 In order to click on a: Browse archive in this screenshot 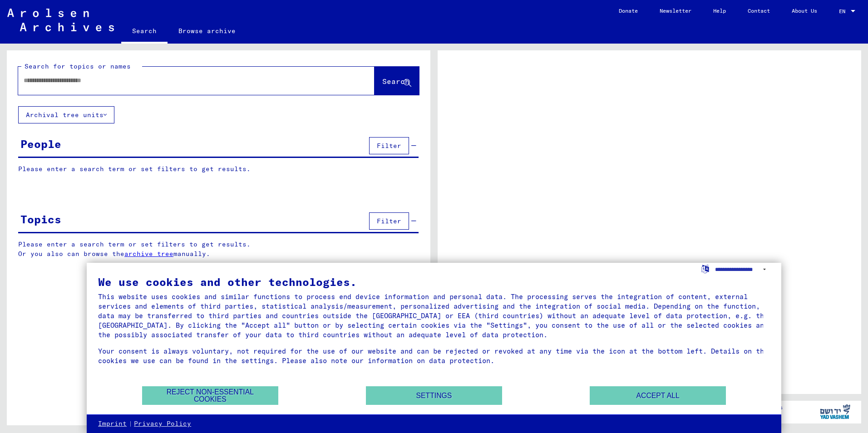, I will do `click(207, 31)`.